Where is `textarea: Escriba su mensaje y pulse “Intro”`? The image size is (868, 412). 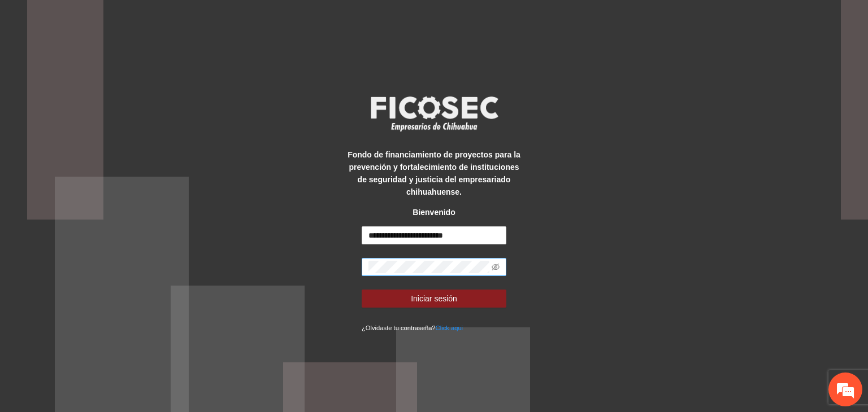
textarea: Escriba su mensaje y pulse “Intro” is located at coordinates (110, 305).